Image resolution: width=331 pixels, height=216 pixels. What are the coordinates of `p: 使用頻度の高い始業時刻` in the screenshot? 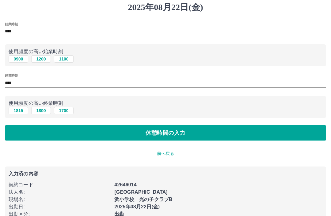 It's located at (165, 52).